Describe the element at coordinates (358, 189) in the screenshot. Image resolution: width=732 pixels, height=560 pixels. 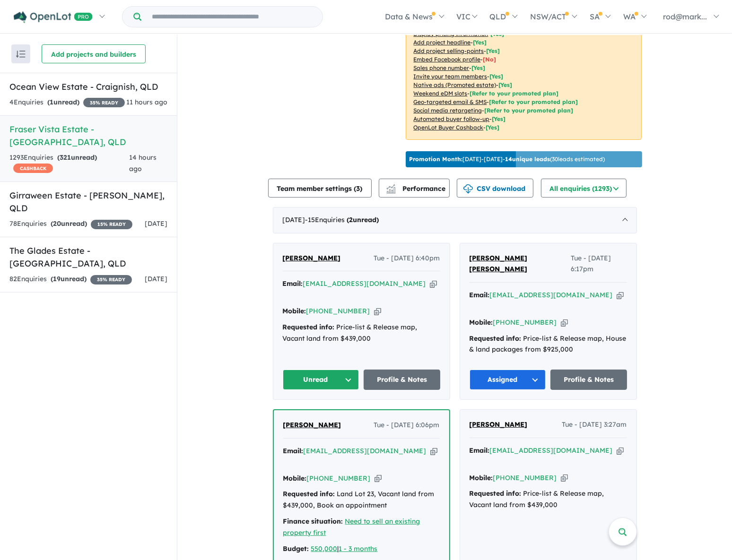
I see `span: 3` at that location.